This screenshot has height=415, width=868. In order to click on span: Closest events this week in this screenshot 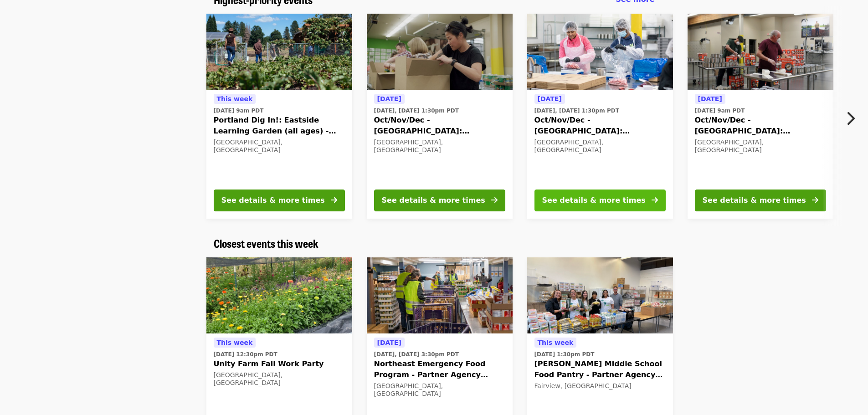, I will do `click(266, 243)`.